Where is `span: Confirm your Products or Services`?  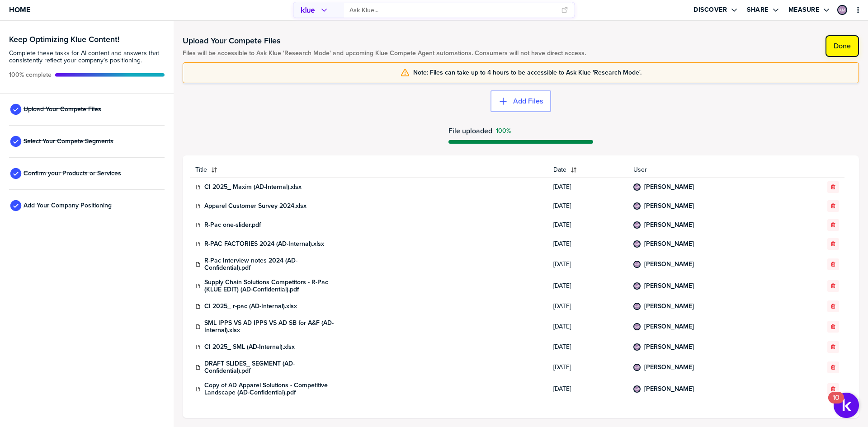 span: Confirm your Products or Services is located at coordinates (72, 174).